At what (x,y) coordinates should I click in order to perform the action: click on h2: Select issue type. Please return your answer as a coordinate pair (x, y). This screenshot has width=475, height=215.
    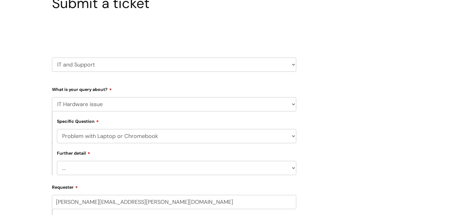
    Looking at the image, I should click on (174, 32).